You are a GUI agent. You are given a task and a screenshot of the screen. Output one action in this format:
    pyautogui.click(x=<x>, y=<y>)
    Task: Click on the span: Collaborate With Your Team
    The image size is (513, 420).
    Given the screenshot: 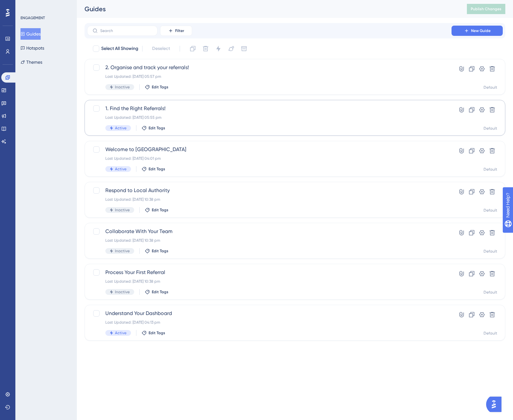 What is the action you would take?
    pyautogui.click(x=269, y=231)
    